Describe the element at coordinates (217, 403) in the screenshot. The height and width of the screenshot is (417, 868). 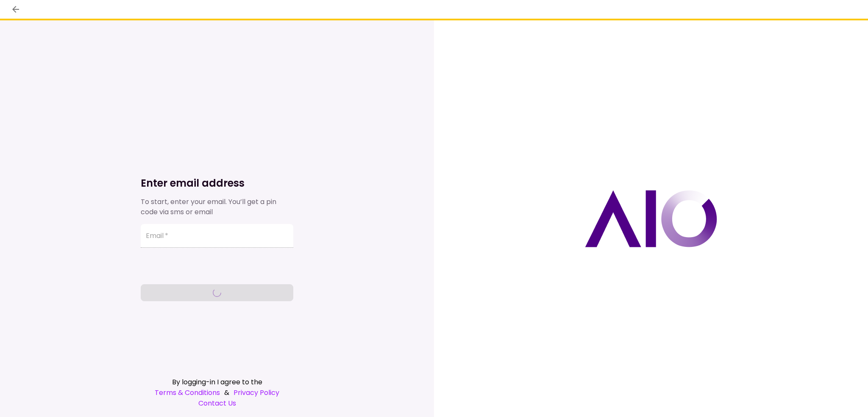
I see `a: Contact Us` at that location.